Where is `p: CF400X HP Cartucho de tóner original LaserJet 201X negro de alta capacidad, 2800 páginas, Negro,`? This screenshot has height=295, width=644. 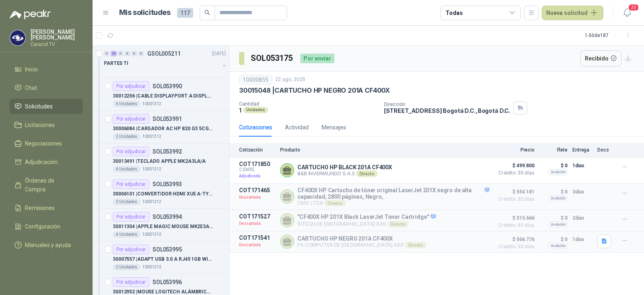
p: CF400X HP Cartucho de tóner original LaserJet 201X negro de alta capacidad, 2800 páginas, Negro, is located at coordinates (393, 193).